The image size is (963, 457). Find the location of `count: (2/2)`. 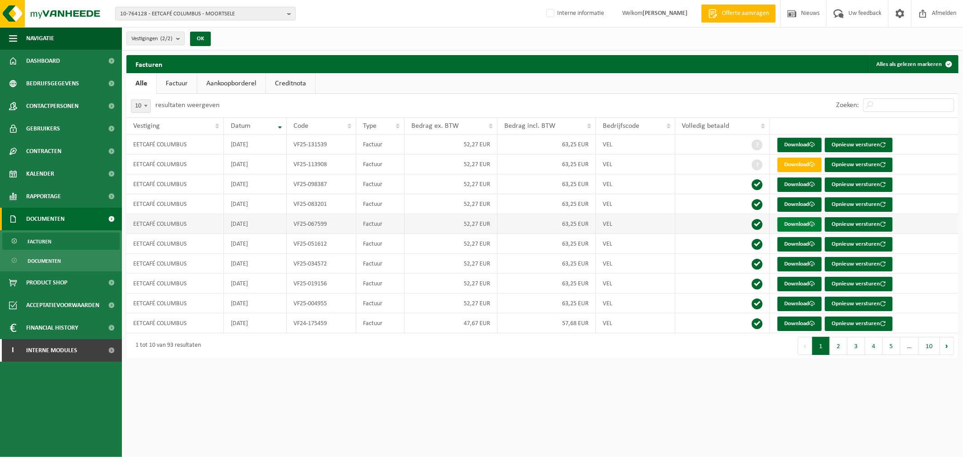

count: (2/2) is located at coordinates (166, 38).